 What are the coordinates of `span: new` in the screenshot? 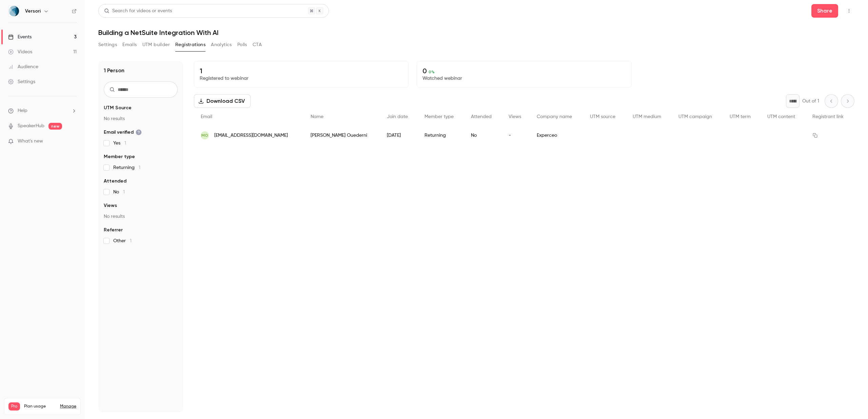 It's located at (55, 126).